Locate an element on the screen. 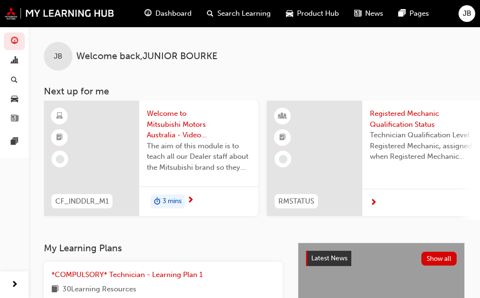 The width and height of the screenshot is (480, 298). a: news-iconNews is located at coordinates (368, 13).